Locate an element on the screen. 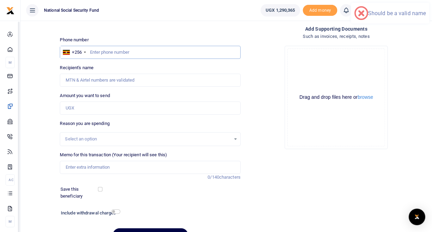 Image resolution: width=432 pixels, height=232 pixels. span: National Social Security Fund is located at coordinates (72, 10).